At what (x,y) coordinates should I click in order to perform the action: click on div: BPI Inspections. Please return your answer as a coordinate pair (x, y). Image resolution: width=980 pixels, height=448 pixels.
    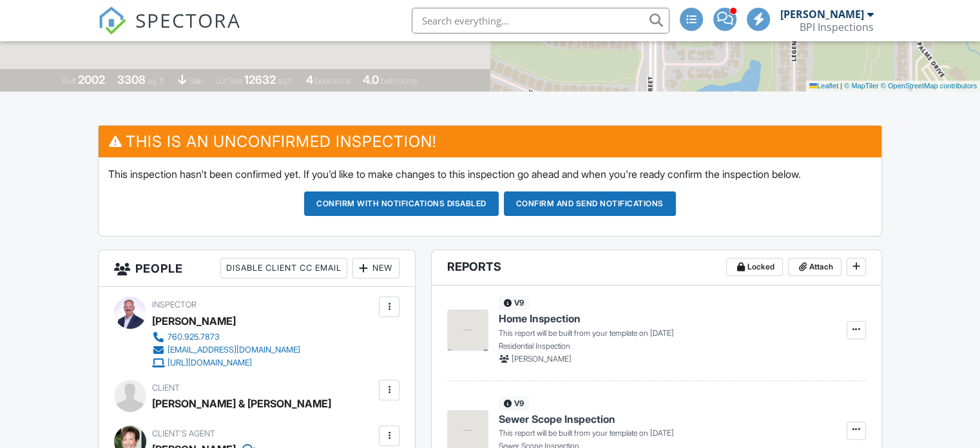
    Looking at the image, I should click on (836, 27).